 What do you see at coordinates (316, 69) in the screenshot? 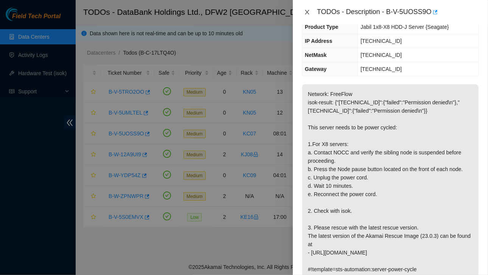
I see `span: Gateway` at bounding box center [316, 69].